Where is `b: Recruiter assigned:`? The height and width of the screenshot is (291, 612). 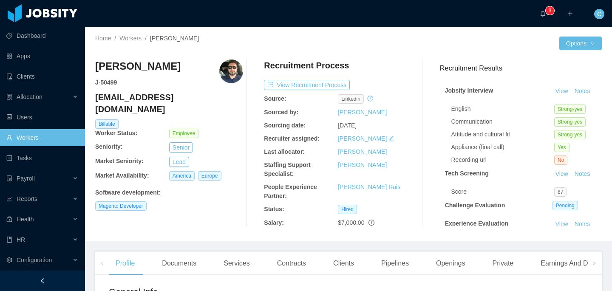 b: Recruiter assigned: is located at coordinates (291, 138).